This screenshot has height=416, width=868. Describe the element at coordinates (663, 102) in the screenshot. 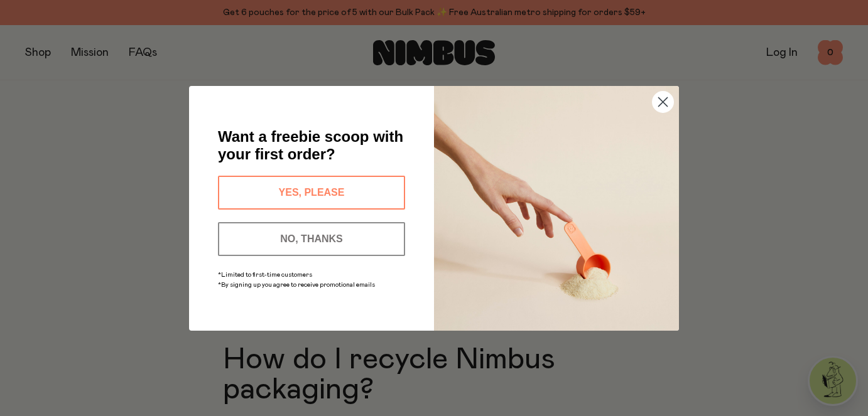

I see `button: Close dialog` at that location.